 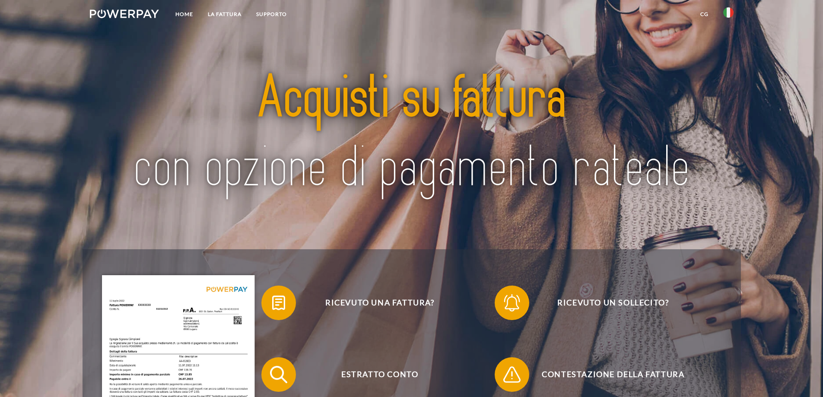 I want to click on img: qb_bill.svg, so click(x=279, y=303).